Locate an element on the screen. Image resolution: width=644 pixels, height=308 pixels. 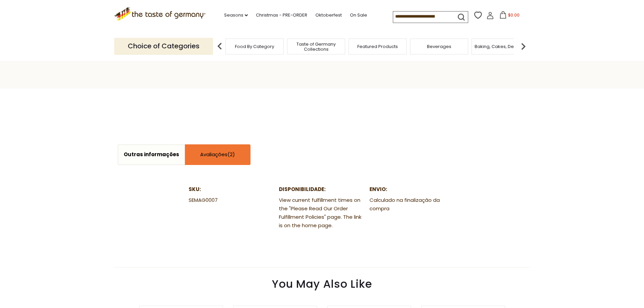
a: Beverages is located at coordinates (439, 46).